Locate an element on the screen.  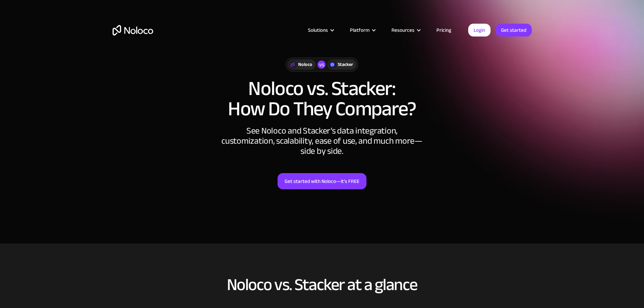
a: home is located at coordinates (133, 30).